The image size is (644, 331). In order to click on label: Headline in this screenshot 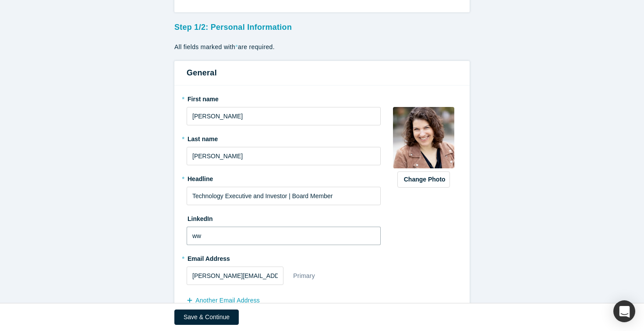, I will do `click(283, 177)`.